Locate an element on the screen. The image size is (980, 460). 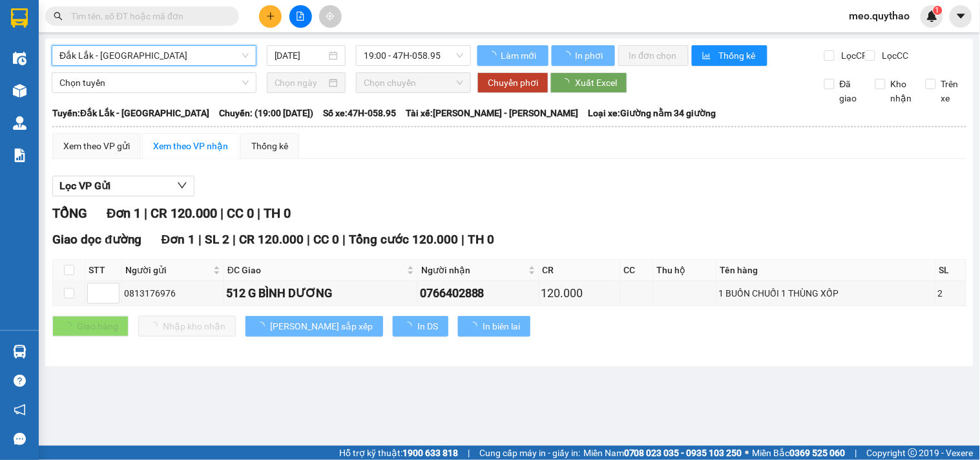
input: 14/10/2025 is located at coordinates (300, 55).